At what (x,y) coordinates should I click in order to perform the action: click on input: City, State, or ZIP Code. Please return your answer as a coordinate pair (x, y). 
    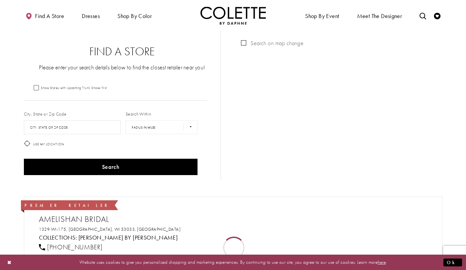
    Looking at the image, I should click on (72, 127).